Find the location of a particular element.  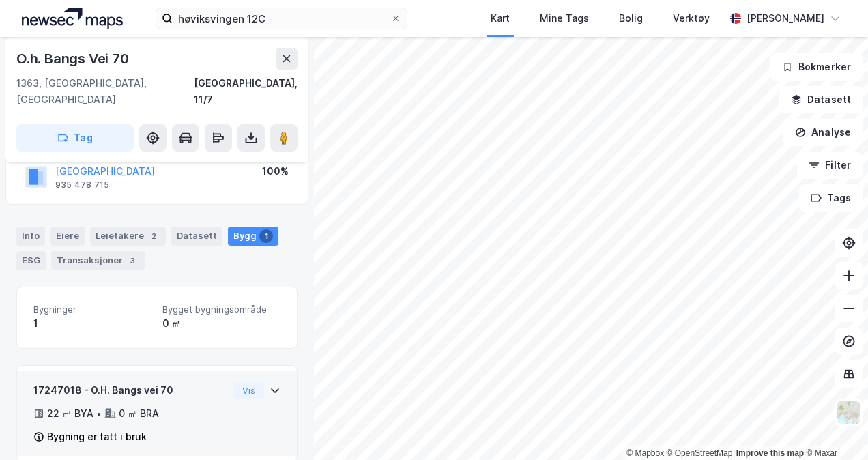

div: Eiere is located at coordinates (67, 236).